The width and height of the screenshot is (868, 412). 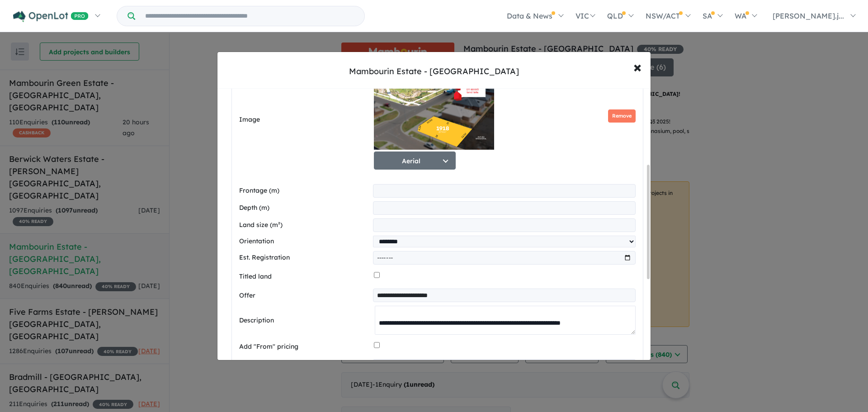 What do you see at coordinates (51, 16) in the screenshot?
I see `img: Openlot PRO Logo White` at bounding box center [51, 16].